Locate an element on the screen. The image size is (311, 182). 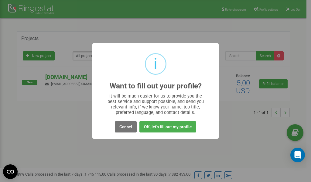
div: It will be much easier for us to provide you the best service and support possible, and send you ... is located at coordinates (155, 104).